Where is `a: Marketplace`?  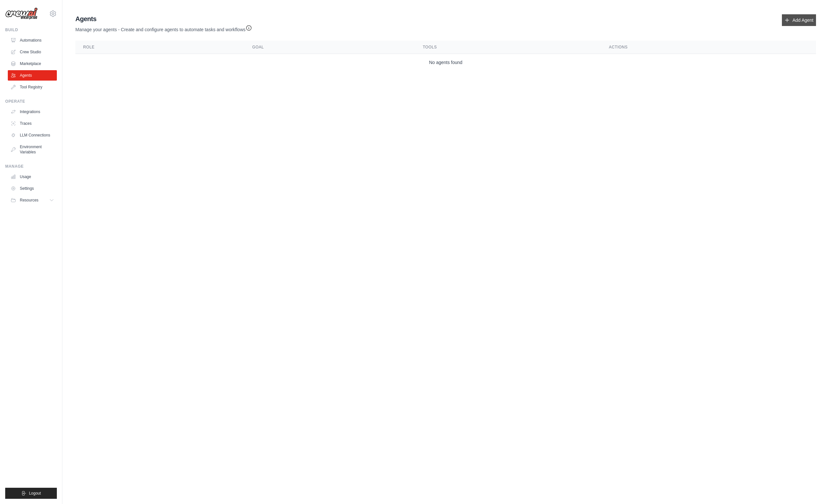
a: Marketplace is located at coordinates (32, 64).